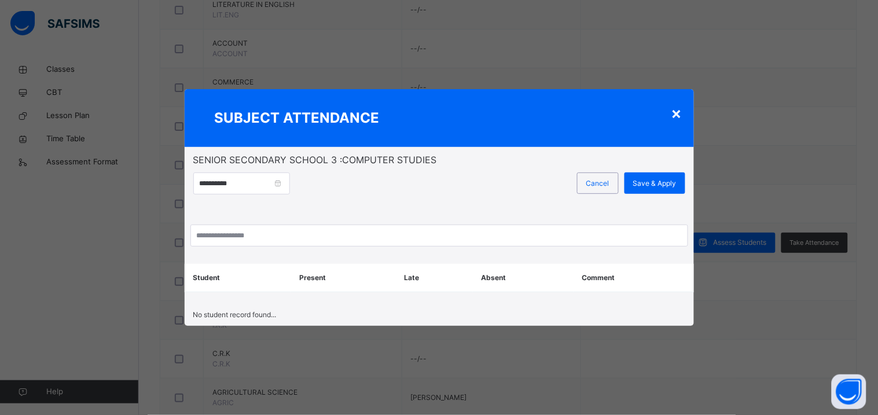  Describe the element at coordinates (849, 392) in the screenshot. I see `button: Open asap` at that location.